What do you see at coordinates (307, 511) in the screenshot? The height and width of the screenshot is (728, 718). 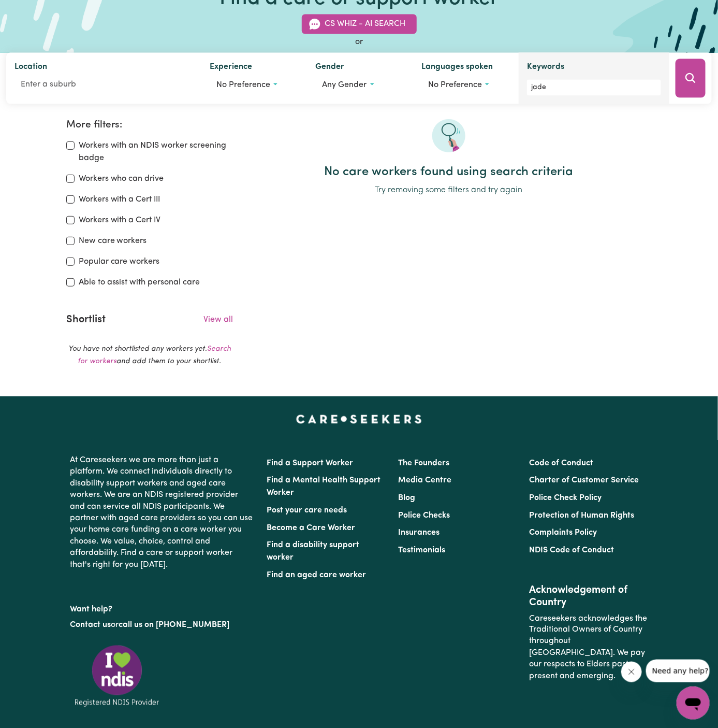 I see `a: Post your care needs` at bounding box center [307, 511].